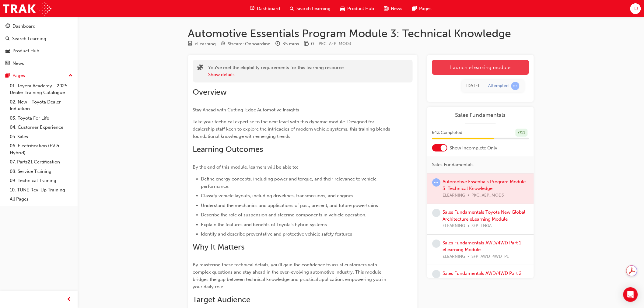 Image resolution: width=644 pixels, height=308 pixels. I want to click on a: pages-iconPages, so click(422, 9).